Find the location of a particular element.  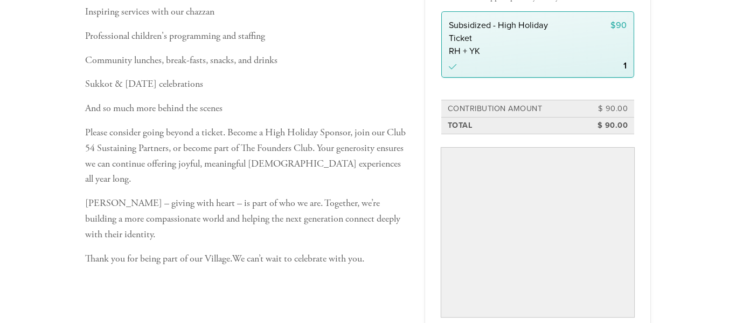

span: Subsidized - High Holiday Ticket is located at coordinates (499, 32).